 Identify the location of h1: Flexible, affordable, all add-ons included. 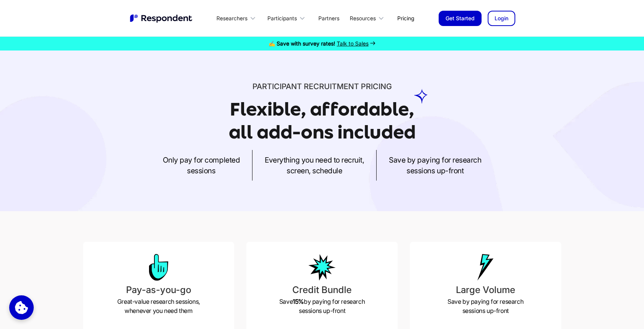
(322, 121).